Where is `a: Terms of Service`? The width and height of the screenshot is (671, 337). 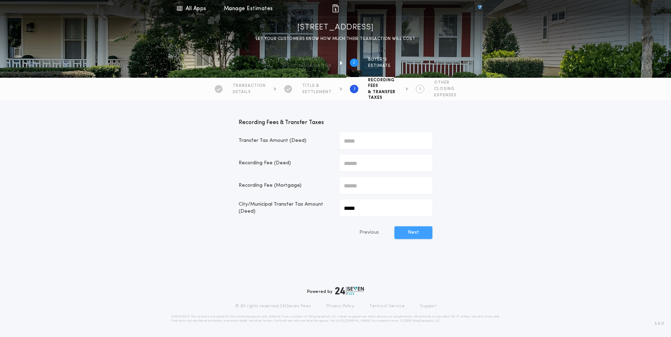
a: Terms of Service is located at coordinates (387, 307).